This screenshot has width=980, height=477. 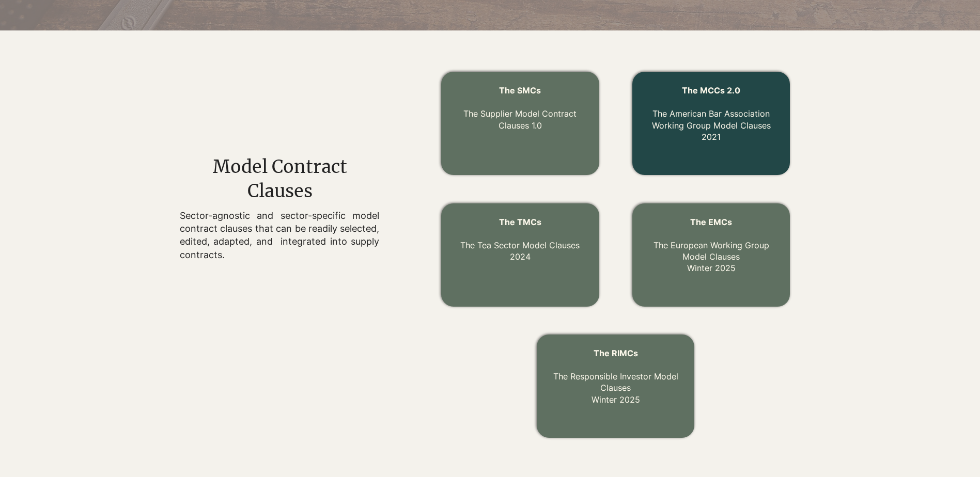 I want to click on span: The RIMCs, so click(x=616, y=353).